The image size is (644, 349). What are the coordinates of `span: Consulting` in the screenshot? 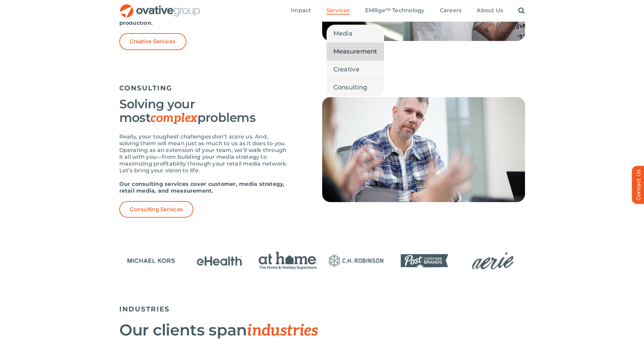 It's located at (350, 87).